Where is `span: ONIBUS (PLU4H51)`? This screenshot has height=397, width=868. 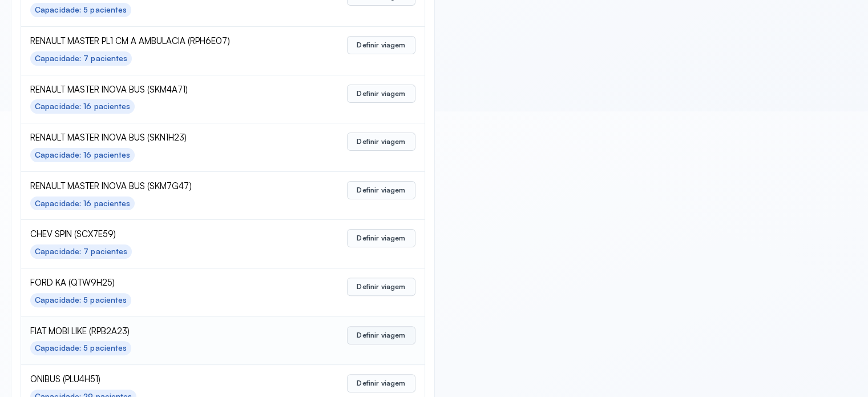
span: ONIBUS (PLU4H51) is located at coordinates (165, 379).